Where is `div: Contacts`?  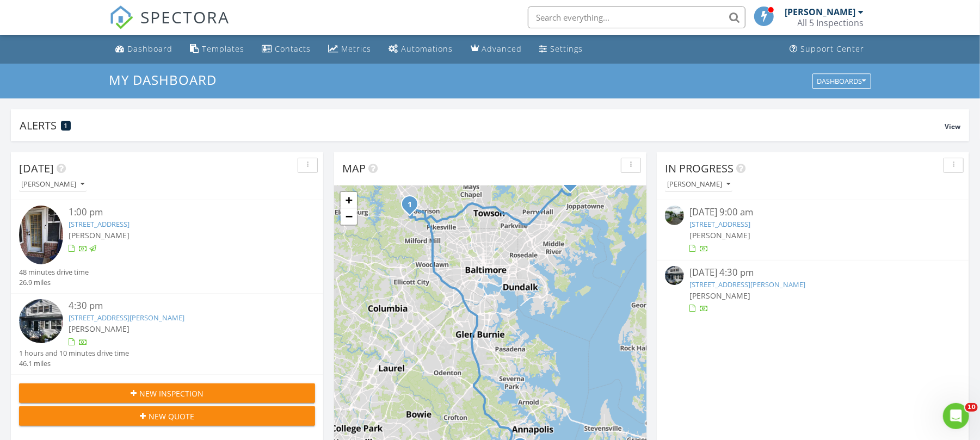 div: Contacts is located at coordinates (293, 48).